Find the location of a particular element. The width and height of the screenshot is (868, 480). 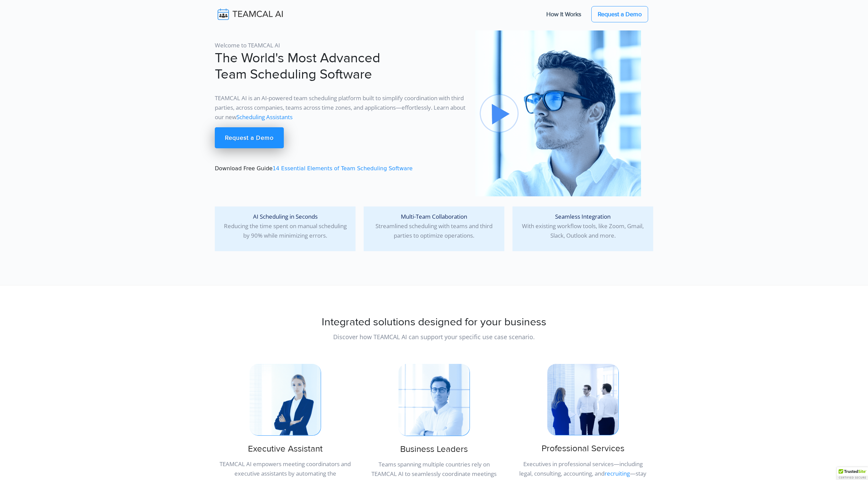

p: Streamlined scheduling with teams and third parties to optimize operations. is located at coordinates (434, 226).